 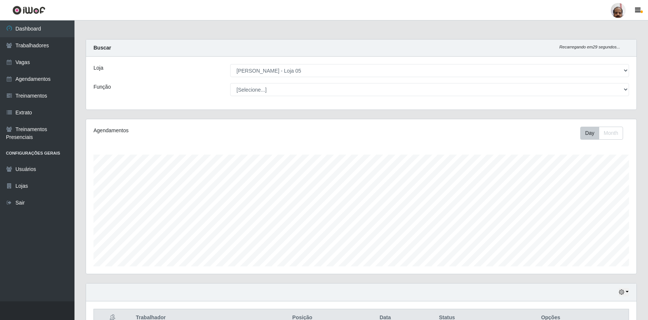 I want to click on div: First group, so click(x=602, y=133).